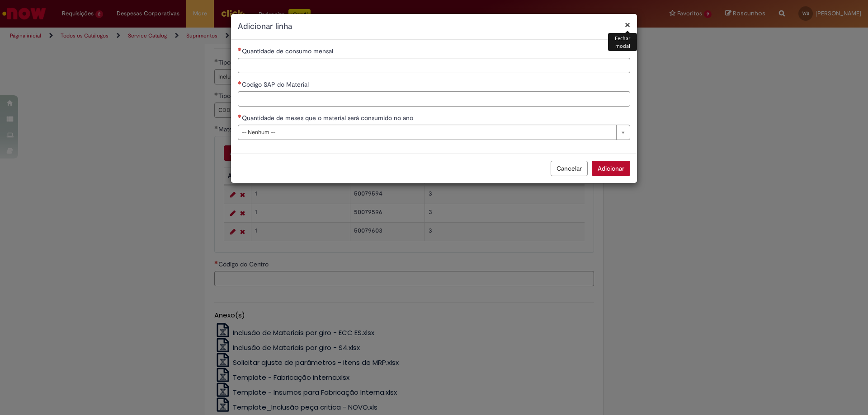 The width and height of the screenshot is (868, 415). What do you see at coordinates (611, 169) in the screenshot?
I see `button: Adicionar` at bounding box center [611, 169].